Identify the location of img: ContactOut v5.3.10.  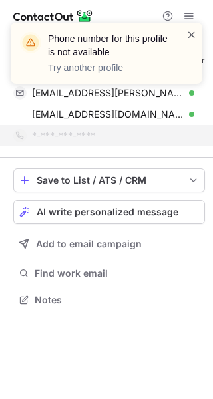
(53, 16).